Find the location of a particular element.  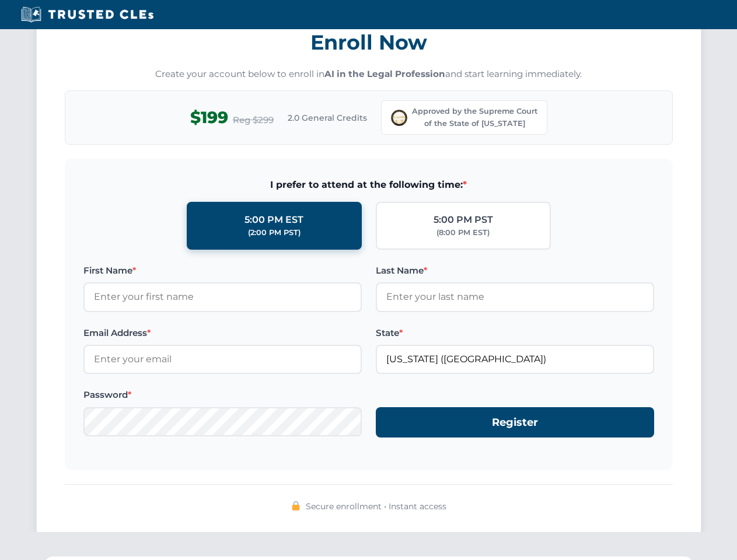

label: First Name is located at coordinates (222, 271).